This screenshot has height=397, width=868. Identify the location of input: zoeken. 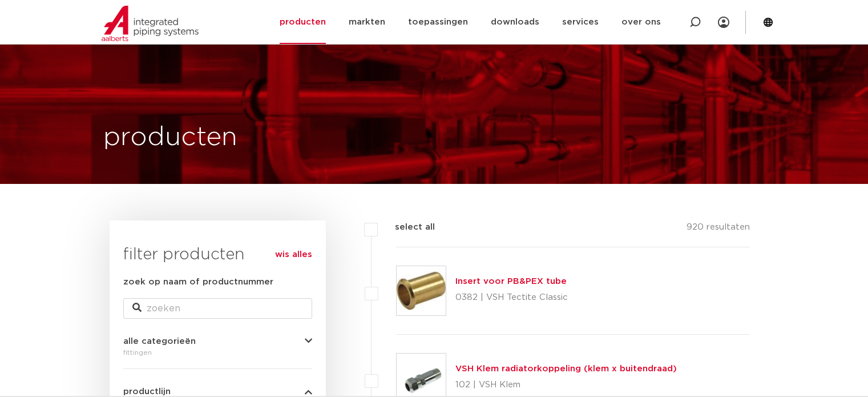
(217, 309).